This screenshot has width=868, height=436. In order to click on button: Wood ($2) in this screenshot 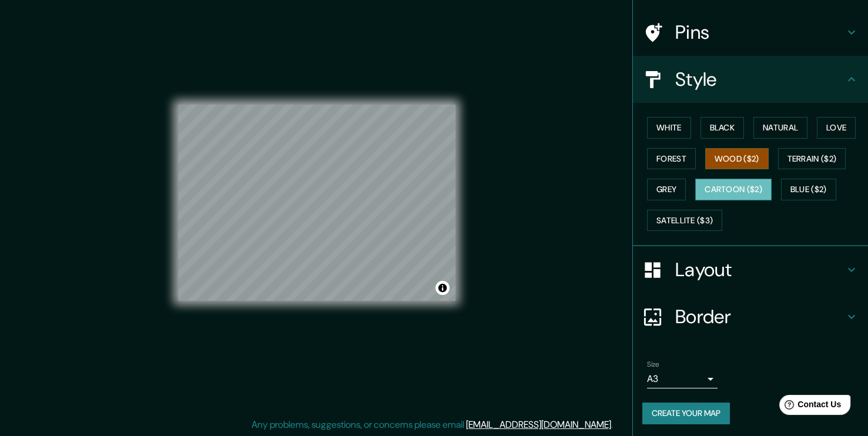, I will do `click(737, 159)`.